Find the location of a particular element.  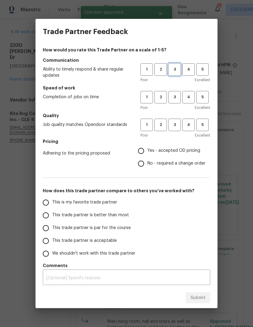

div: Pricing is located at coordinates (174, 157).